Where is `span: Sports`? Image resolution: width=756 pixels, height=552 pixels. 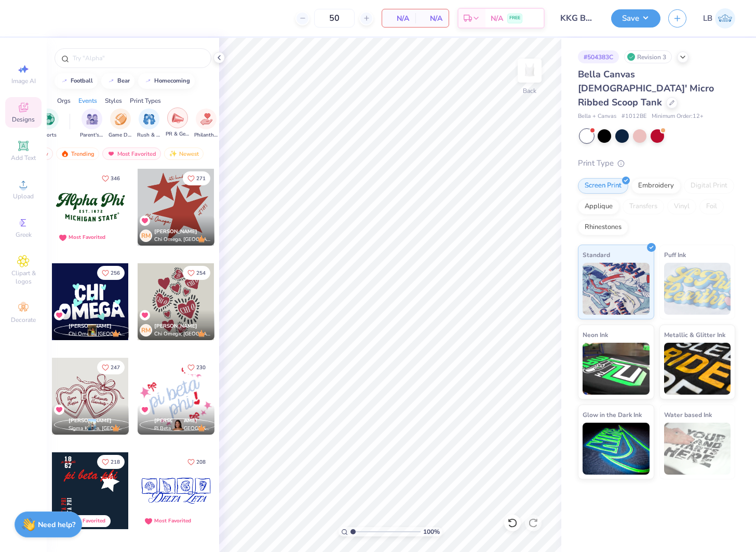
span: Sports is located at coordinates (49, 135).